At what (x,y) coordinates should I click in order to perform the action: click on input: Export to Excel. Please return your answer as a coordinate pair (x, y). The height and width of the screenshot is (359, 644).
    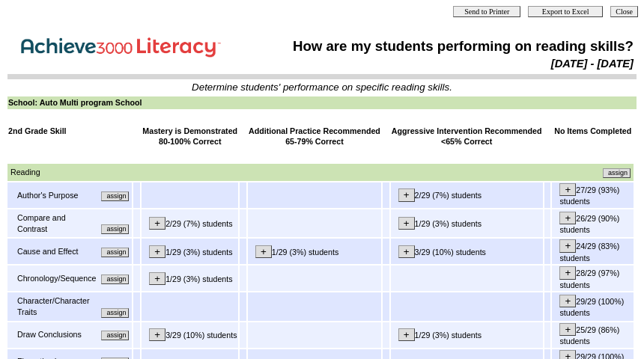
    Looking at the image, I should click on (565, 11).